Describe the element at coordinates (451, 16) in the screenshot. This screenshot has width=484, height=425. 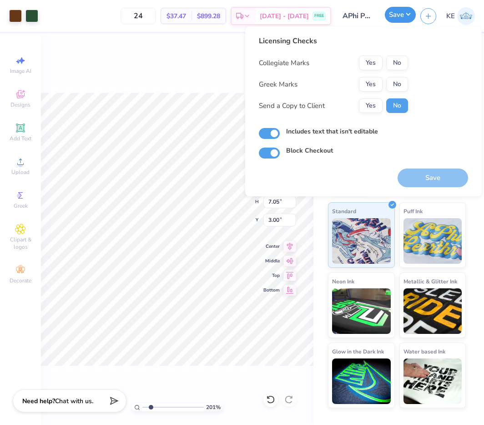
I see `span: KE` at that location.